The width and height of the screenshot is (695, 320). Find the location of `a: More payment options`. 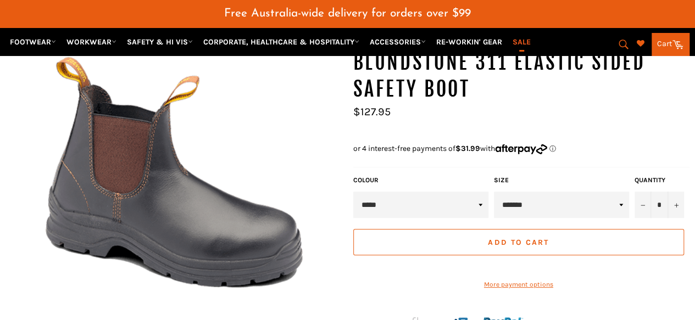

a: More payment options is located at coordinates (519, 285).